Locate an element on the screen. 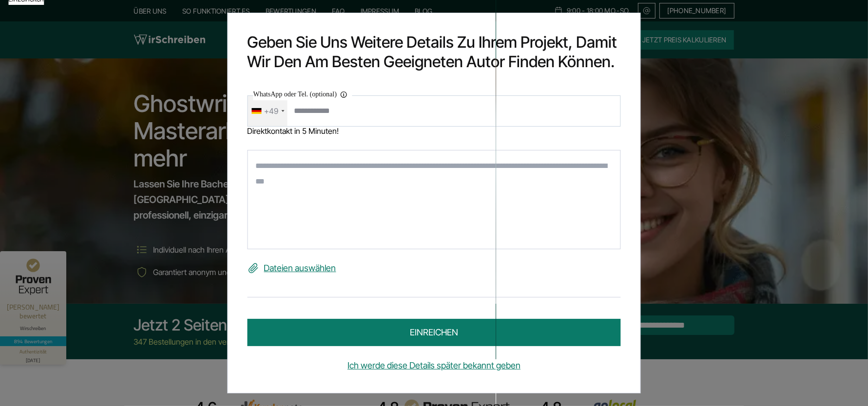 The image size is (868, 406). div: Direktkontakt in 5 Minuten! is located at coordinates (434, 131).